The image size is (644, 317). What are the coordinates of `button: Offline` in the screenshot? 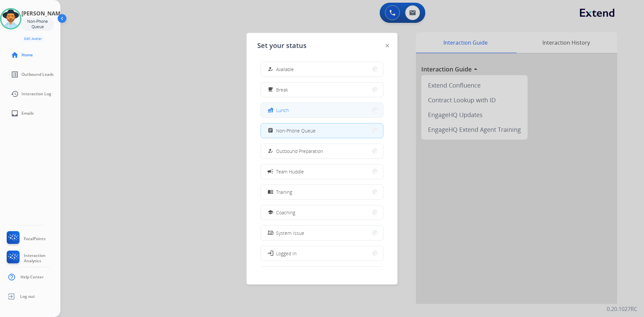 It's located at (322, 274).